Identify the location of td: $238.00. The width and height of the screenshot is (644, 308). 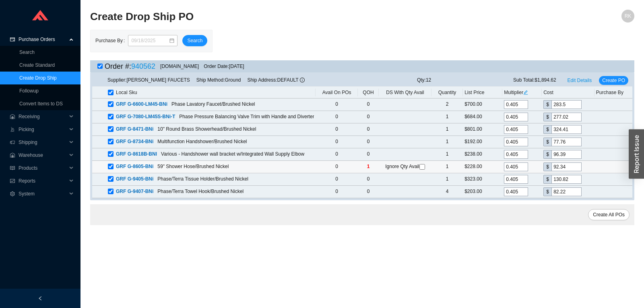
(483, 154).